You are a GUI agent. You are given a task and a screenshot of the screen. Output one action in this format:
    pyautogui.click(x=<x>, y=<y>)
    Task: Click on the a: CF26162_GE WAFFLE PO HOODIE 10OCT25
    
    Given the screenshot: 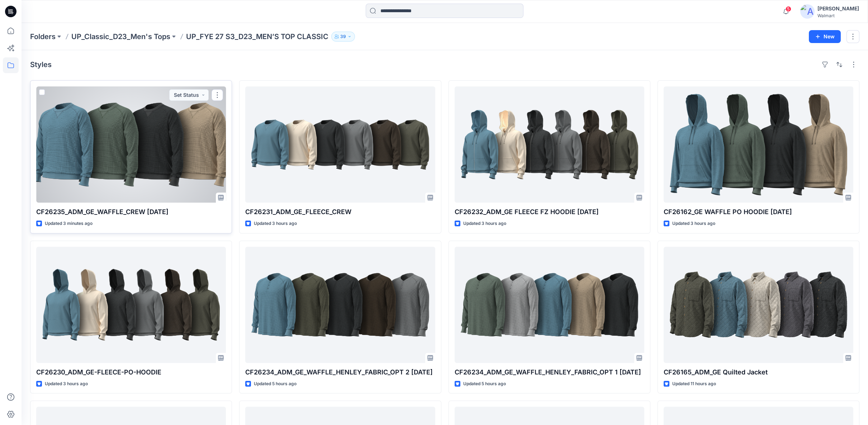 What is the action you would take?
    pyautogui.click(x=758, y=144)
    